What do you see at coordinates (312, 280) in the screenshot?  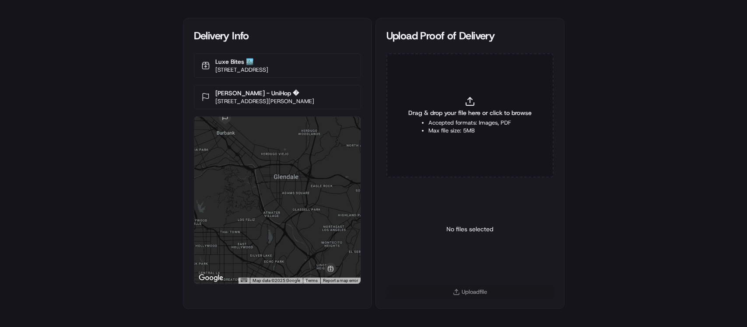 I see `a: Terms` at bounding box center [312, 280].